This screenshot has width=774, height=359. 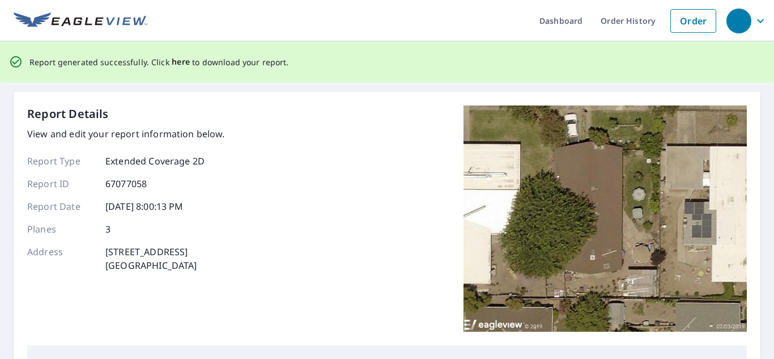 What do you see at coordinates (126, 184) in the screenshot?
I see `p: 67077058` at bounding box center [126, 184].